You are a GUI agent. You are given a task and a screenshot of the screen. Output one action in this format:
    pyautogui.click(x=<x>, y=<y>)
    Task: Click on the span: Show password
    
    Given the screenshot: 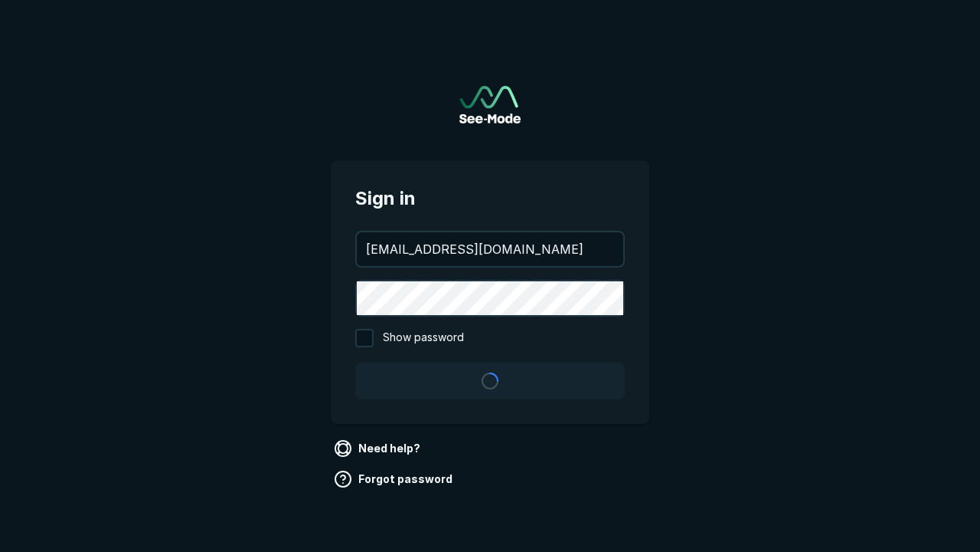 What is the action you would take?
    pyautogui.click(x=423, y=338)
    